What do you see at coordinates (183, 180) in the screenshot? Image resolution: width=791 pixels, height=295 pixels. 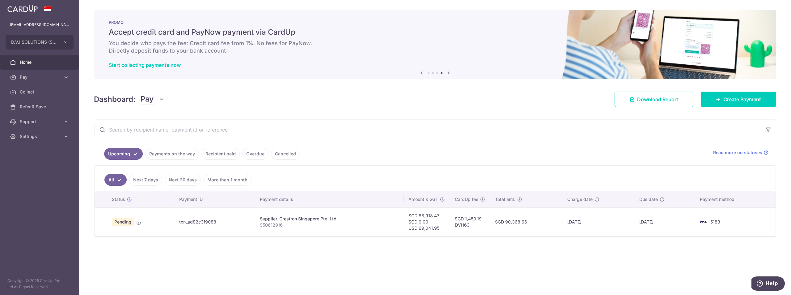 I see `a: Next 30 days` at bounding box center [183, 180].